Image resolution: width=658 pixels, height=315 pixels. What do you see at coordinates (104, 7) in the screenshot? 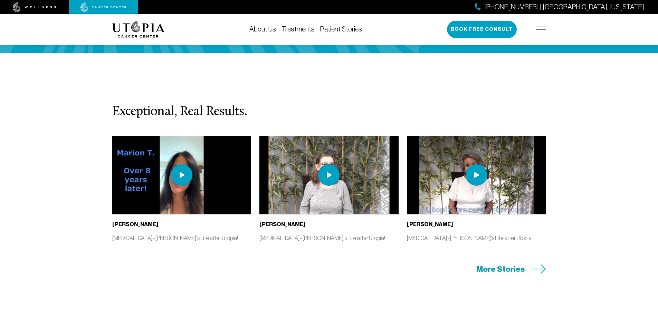
I see `img: cancer center` at bounding box center [104, 7].